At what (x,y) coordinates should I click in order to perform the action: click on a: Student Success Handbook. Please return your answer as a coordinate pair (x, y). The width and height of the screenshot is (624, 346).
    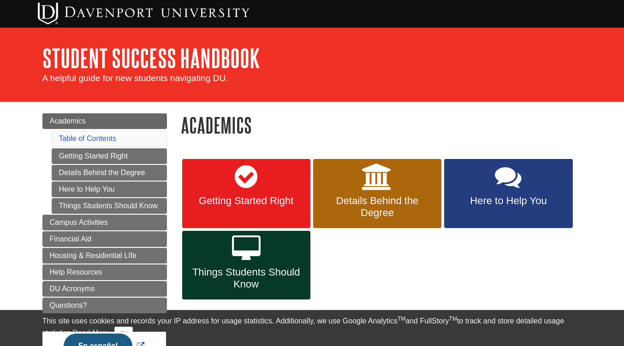
    Looking at the image, I should click on (151, 58).